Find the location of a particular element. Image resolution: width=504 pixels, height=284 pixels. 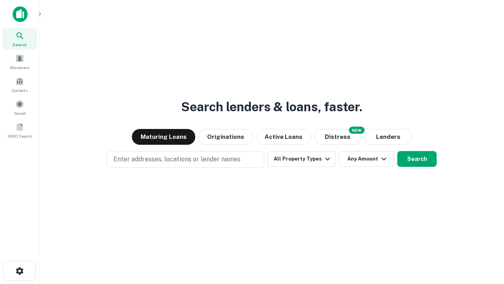

button: Search is located at coordinates (417, 159).